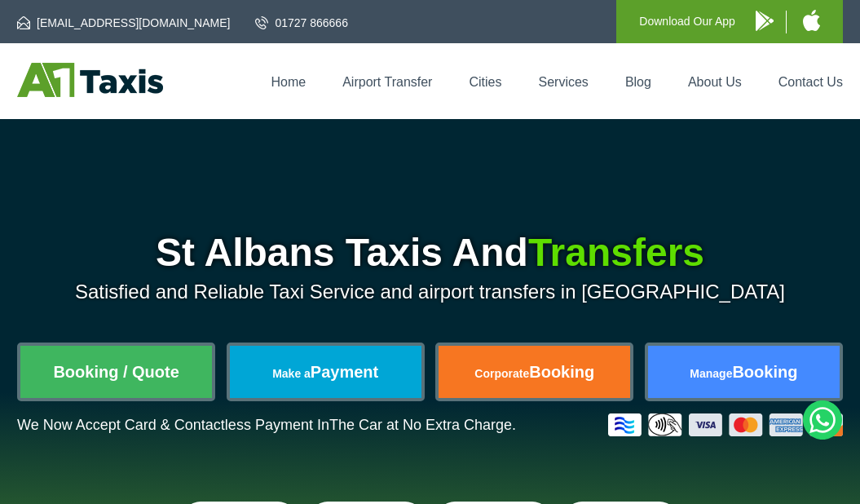  Describe the element at coordinates (501, 373) in the screenshot. I see `span: Corporate` at that location.